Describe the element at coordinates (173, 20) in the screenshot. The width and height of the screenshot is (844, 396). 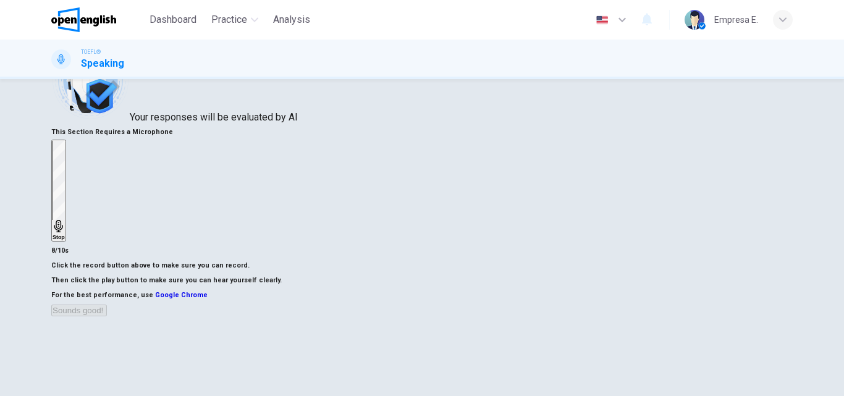
I see `a: Dashboard` at that location.